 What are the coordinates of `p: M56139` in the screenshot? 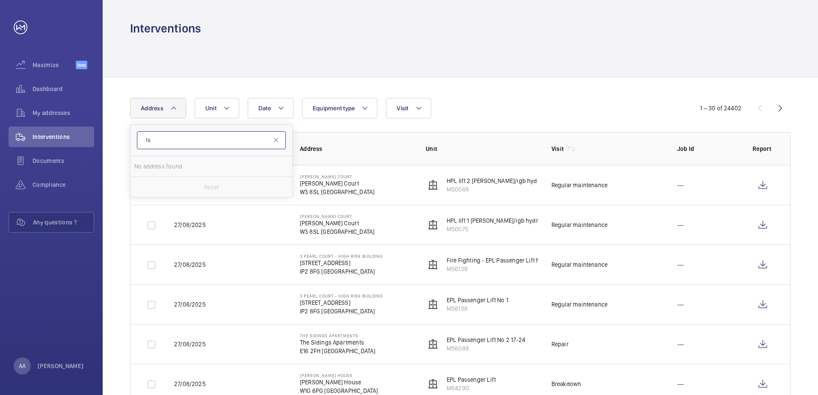 It's located at (497, 269).